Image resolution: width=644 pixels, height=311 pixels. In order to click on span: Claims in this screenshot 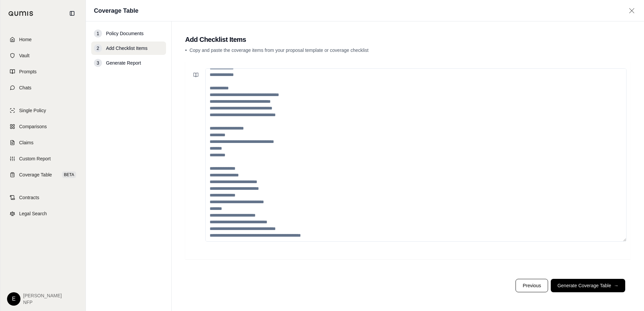, I will do `click(26, 143)`.